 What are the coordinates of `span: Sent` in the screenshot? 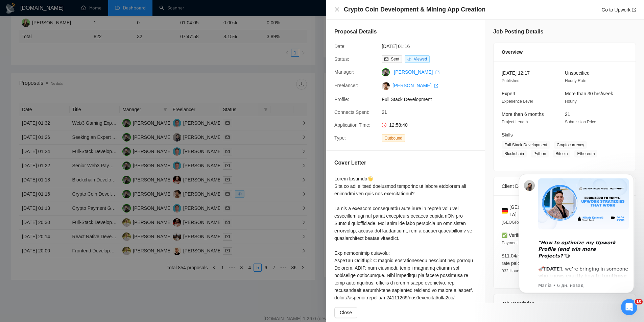 It's located at (394, 59).